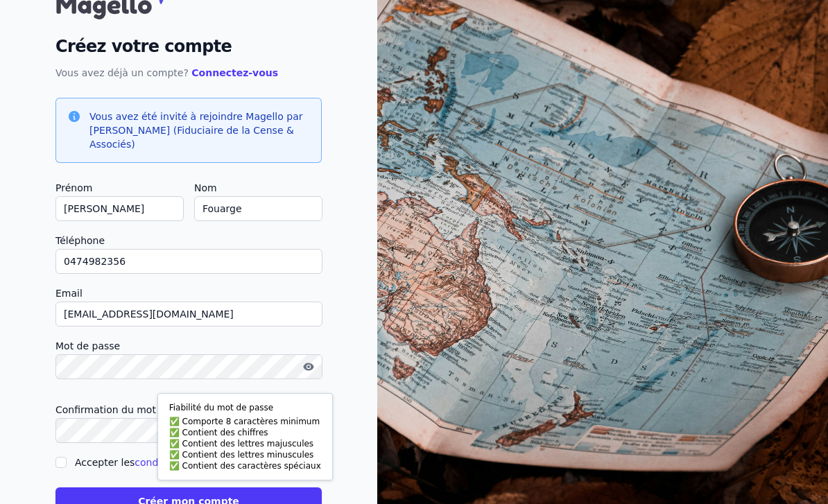 The height and width of the screenshot is (504, 828). Describe the element at coordinates (189, 241) in the screenshot. I see `label: Téléphone` at that location.